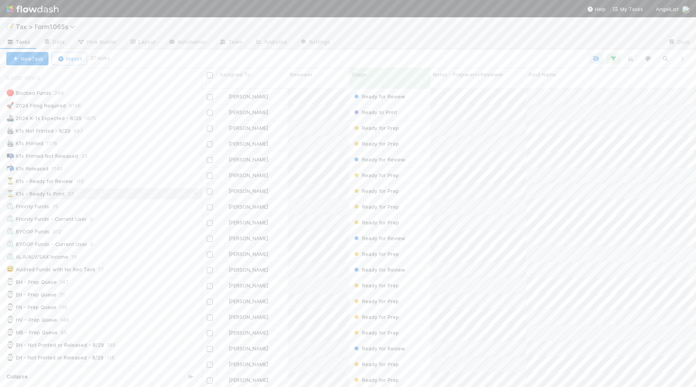 This screenshot has height=387, width=696. What do you see at coordinates (32, 333) in the screenshot?
I see `div: MB - Prep Queue` at bounding box center [32, 333].